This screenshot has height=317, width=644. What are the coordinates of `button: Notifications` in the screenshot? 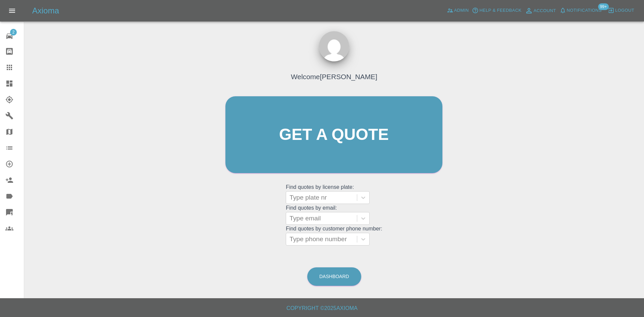 It's located at (581, 10).